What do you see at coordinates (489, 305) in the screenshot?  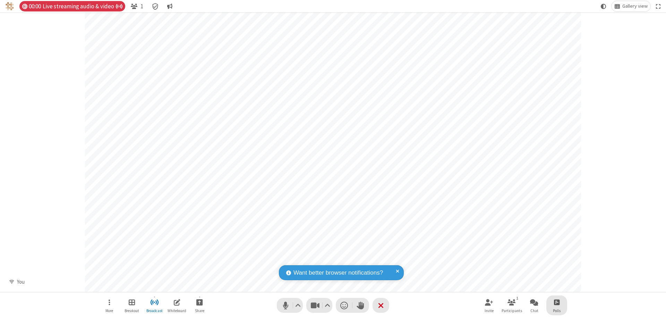 I see `button: Invite participants (⌘+Shift+I)` at bounding box center [489, 305].